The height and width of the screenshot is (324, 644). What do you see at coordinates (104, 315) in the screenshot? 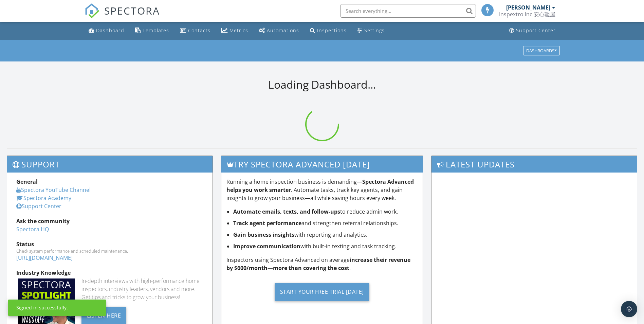
I see `a: Listen Here` at bounding box center [104, 315].